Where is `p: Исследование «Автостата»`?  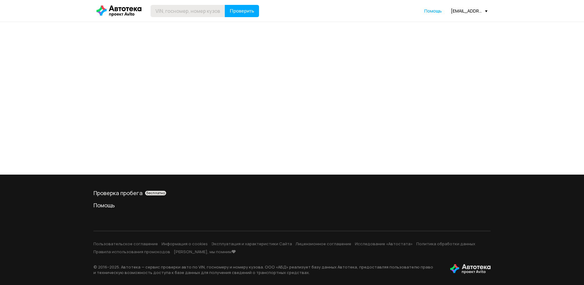 p: Исследование «Автостата» is located at coordinates (384, 243).